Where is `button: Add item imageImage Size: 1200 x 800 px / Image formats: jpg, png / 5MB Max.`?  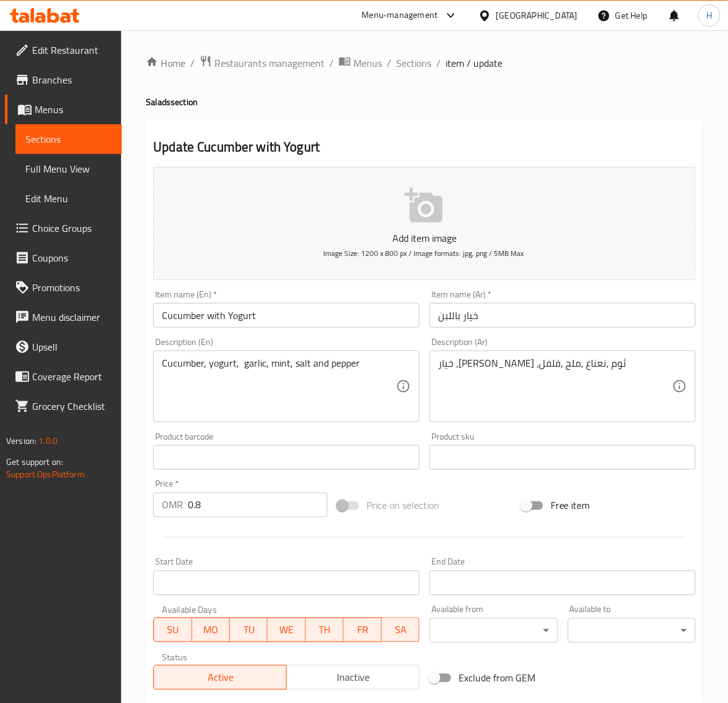
button: Add item imageImage Size: 1200 x 800 px / Image formats: jpg, png / 5MB Max. is located at coordinates (425, 223).